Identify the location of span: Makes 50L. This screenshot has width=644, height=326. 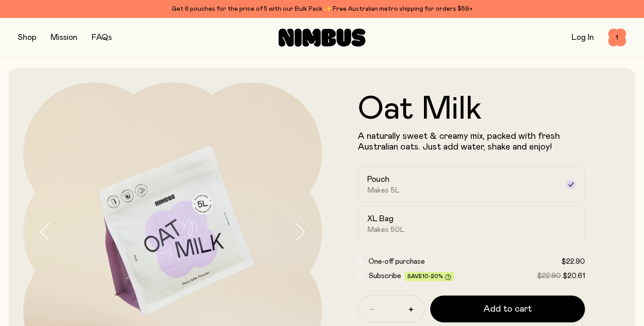
(386, 230).